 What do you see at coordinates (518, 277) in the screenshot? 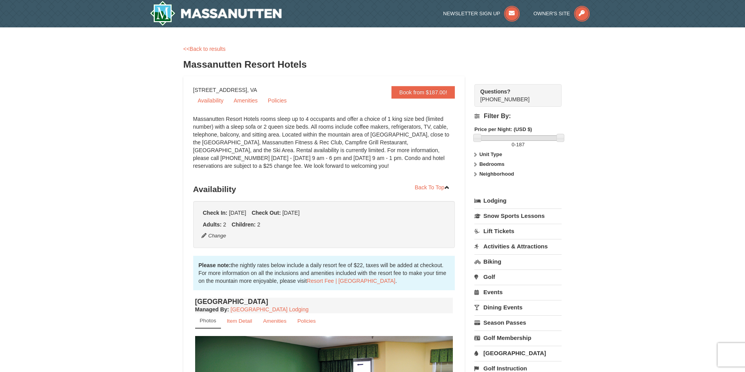
I see `a: Golf` at bounding box center [518, 277].